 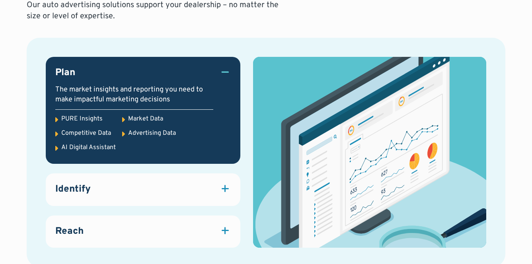 What do you see at coordinates (69, 232) in the screenshot?
I see `h3: Reach` at bounding box center [69, 232].